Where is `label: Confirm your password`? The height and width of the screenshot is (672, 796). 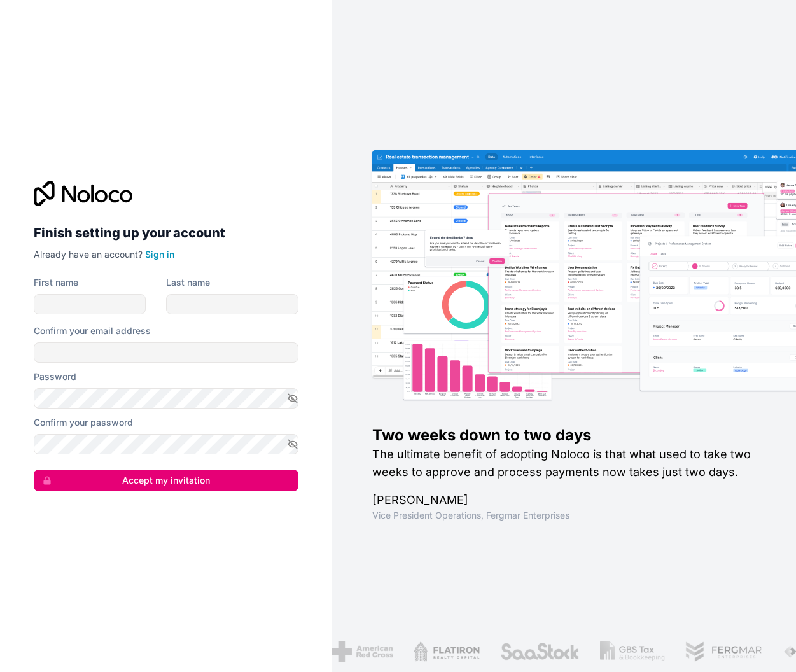
label: Confirm your password is located at coordinates (83, 423).